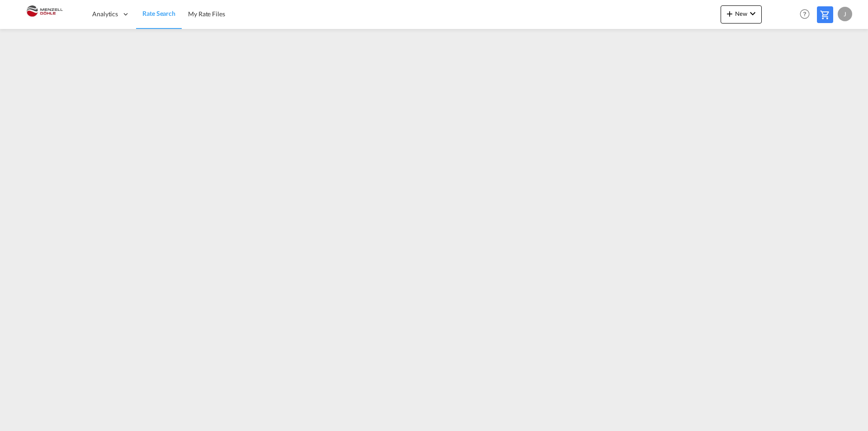 The width and height of the screenshot is (868, 431). I want to click on md-icon: icon-chevron-down, so click(753, 14).